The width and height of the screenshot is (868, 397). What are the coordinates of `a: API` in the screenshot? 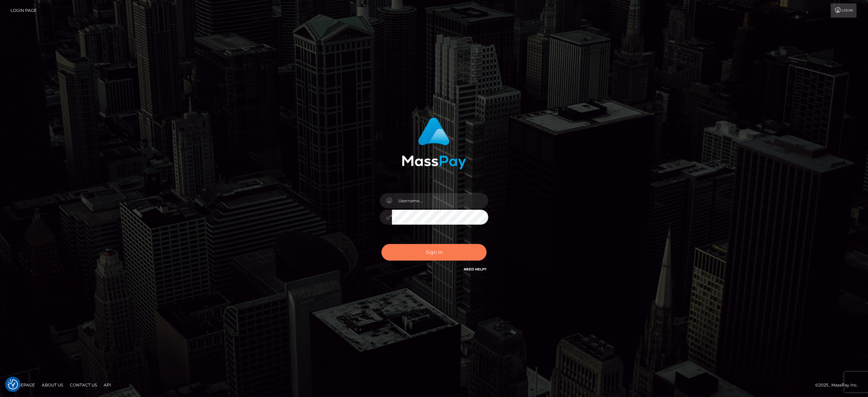 It's located at (107, 385).